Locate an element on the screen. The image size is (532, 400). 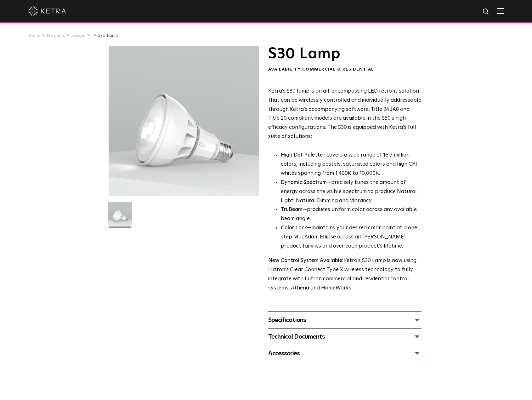
a: Home is located at coordinates (34, 36).